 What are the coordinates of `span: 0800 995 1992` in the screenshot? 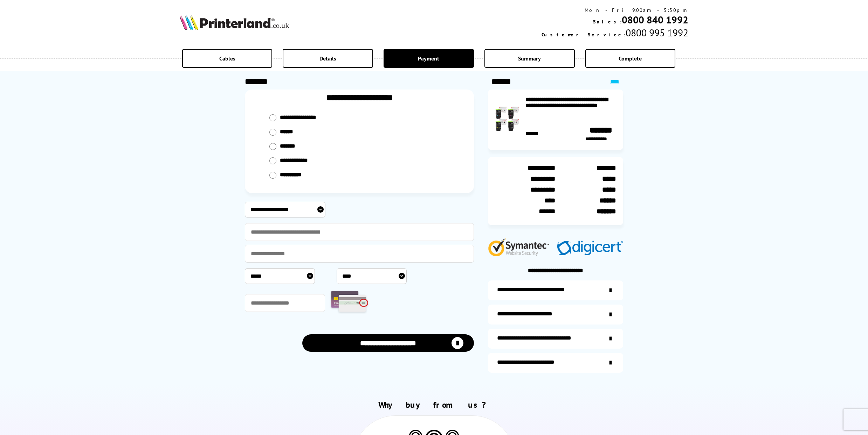 It's located at (656, 32).